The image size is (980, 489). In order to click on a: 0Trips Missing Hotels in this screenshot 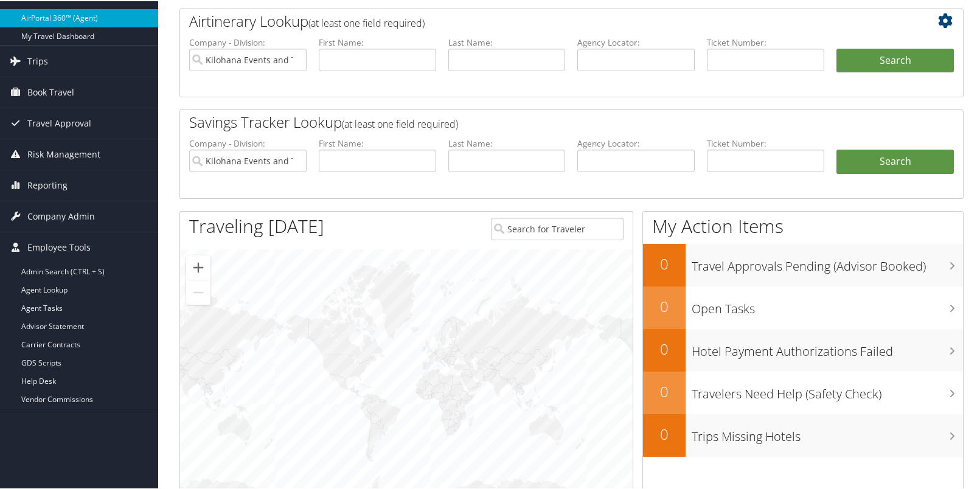, I will do `click(803, 434)`.